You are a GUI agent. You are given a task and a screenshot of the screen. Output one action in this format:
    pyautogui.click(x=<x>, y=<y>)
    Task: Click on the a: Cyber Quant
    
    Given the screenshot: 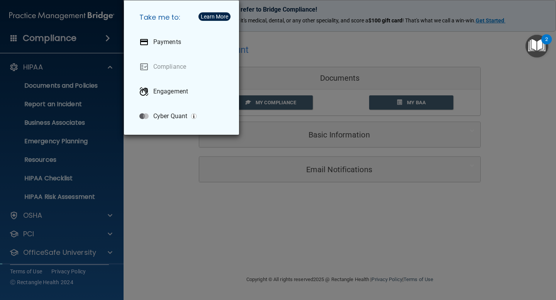 What is the action you would take?
    pyautogui.click(x=183, y=116)
    